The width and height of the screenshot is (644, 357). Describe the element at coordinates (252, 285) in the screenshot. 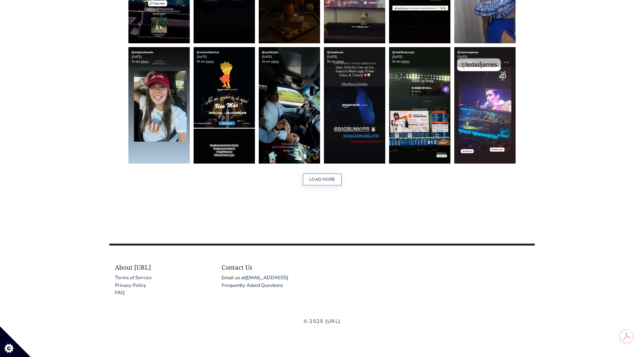

I see `a: Frequently Asked Questions` at that location.